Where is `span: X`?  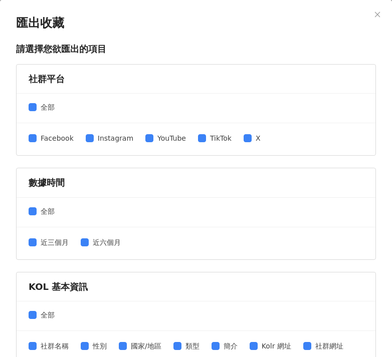 span: X is located at coordinates (258, 138).